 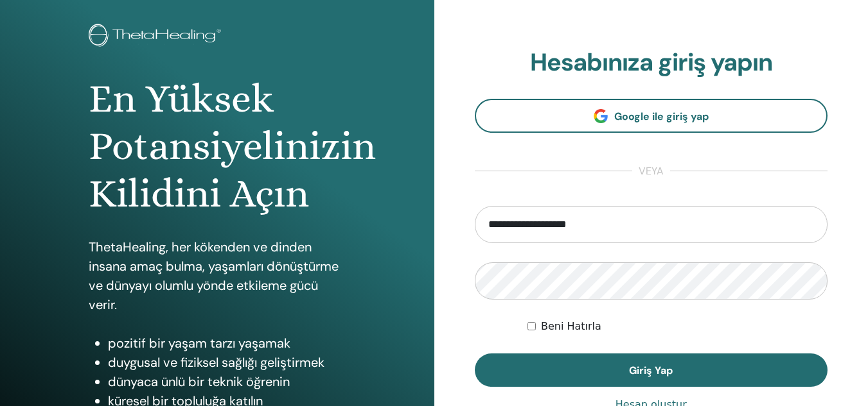 I want to click on li: pozitif bir yaşam tarzı yaşamak, so click(x=227, y=343).